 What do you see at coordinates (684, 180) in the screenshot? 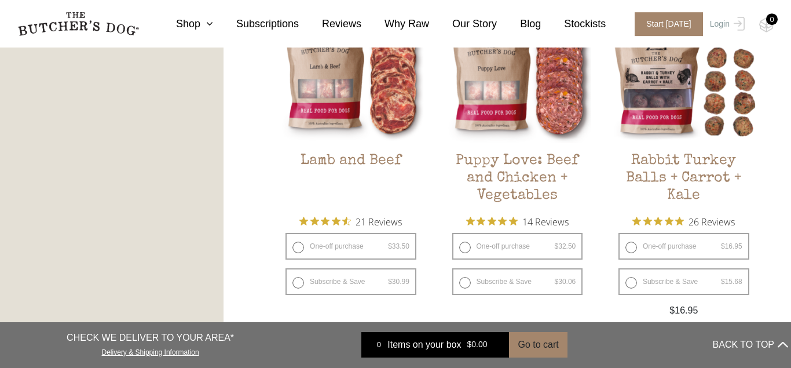
I see `h2: Rabbit Turkey Balls + Carrot + Kale` at bounding box center [684, 180].